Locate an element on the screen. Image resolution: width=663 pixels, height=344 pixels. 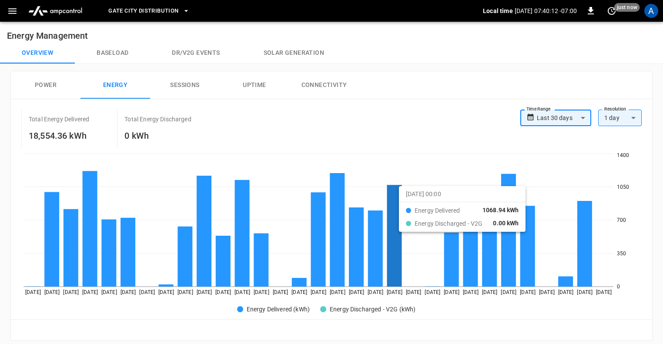
button: Power is located at coordinates (46, 85).